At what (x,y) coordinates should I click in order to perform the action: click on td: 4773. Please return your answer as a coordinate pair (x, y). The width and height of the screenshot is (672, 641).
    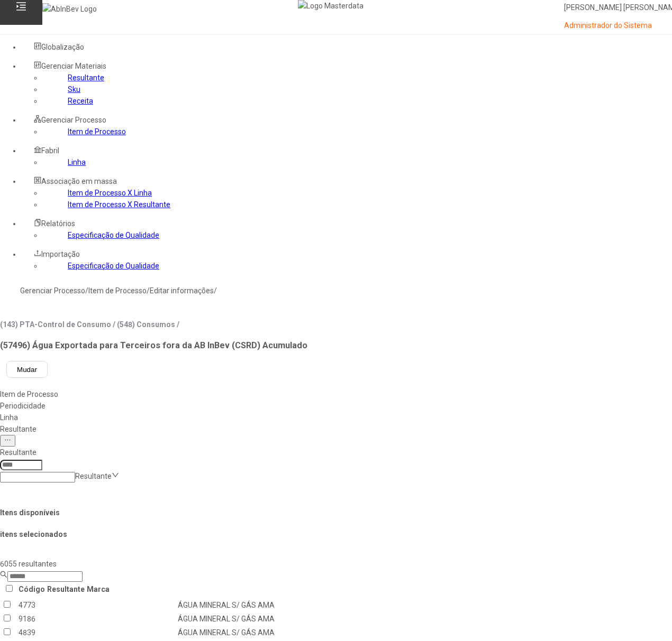
    Looking at the image, I should click on (27, 605).